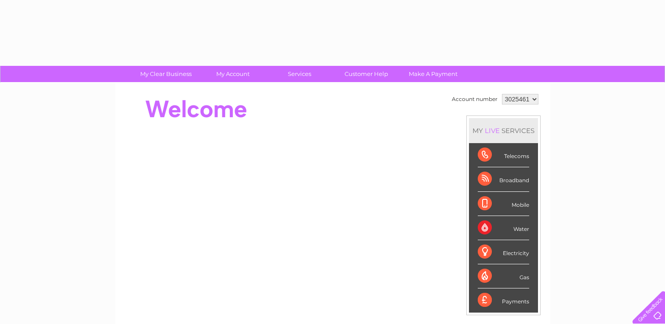 The height and width of the screenshot is (324, 665). I want to click on div: Payments, so click(503, 301).